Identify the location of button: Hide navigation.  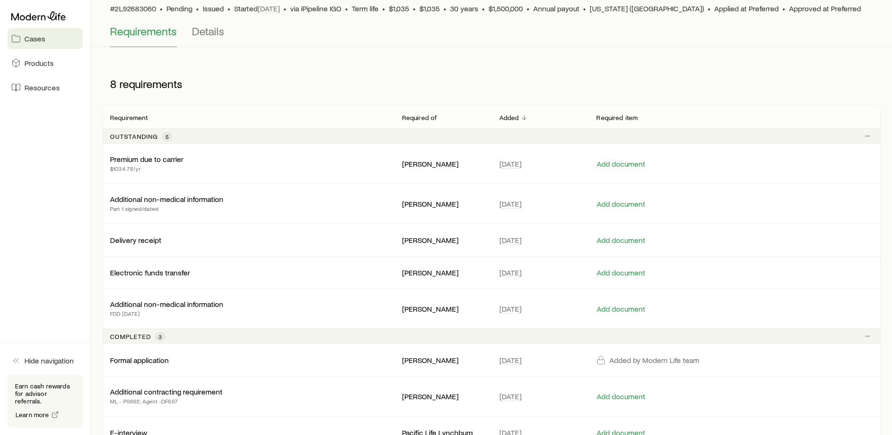
(45, 360).